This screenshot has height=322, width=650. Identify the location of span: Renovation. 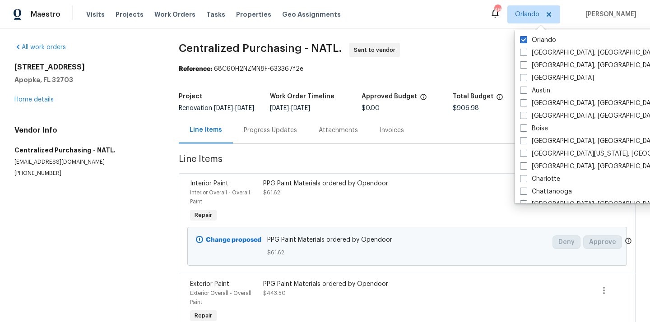
(216, 108).